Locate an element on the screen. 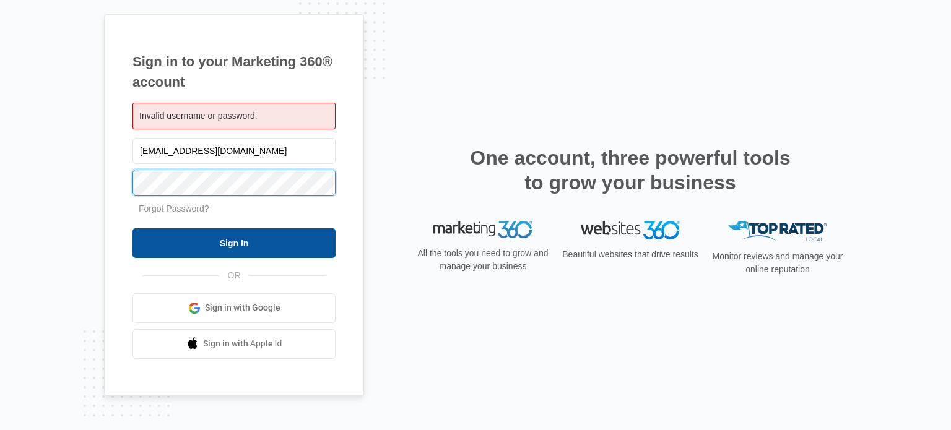 This screenshot has height=430, width=951. a: Sign in with Google is located at coordinates (234, 308).